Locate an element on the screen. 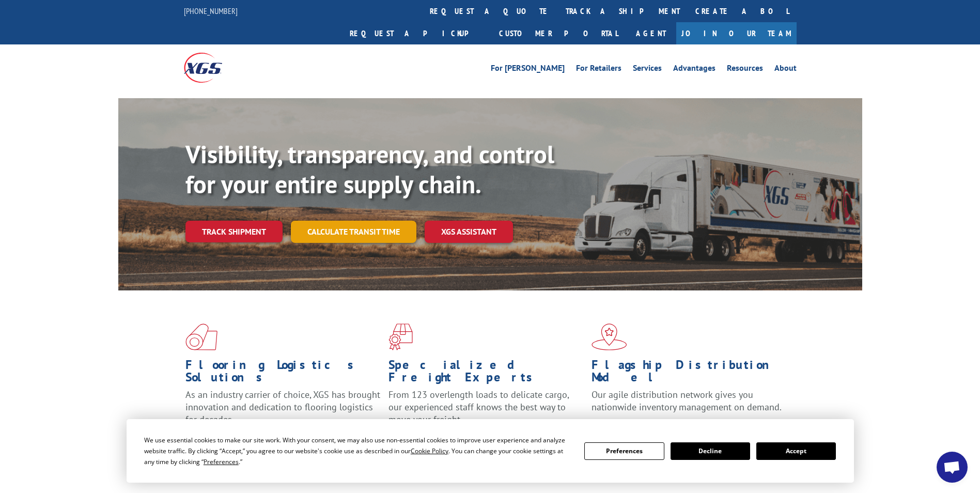 This screenshot has height=493, width=980. a: About is located at coordinates (786, 70).